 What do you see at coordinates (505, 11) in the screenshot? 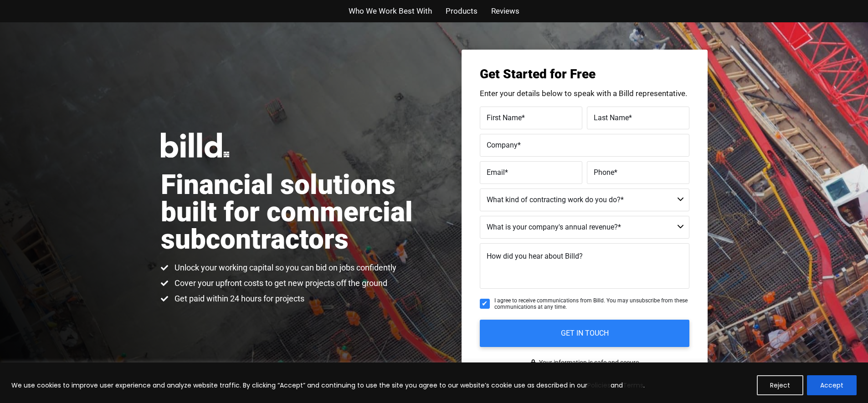
I see `span: Reviews` at bounding box center [505, 11].